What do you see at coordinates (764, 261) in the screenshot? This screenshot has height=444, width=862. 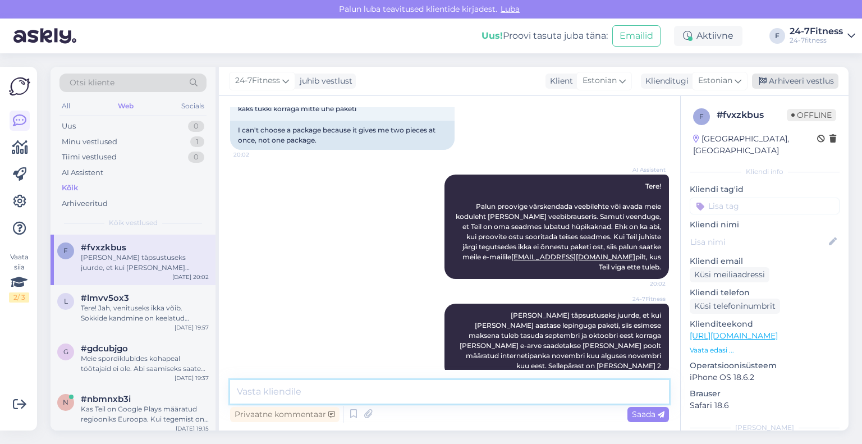 I see `p: Kliendi email` at bounding box center [764, 261].